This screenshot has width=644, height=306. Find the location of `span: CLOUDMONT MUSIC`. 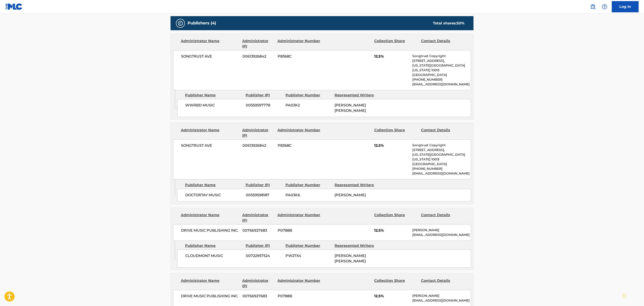

span: CLOUDMONT MUSIC is located at coordinates (214, 256).